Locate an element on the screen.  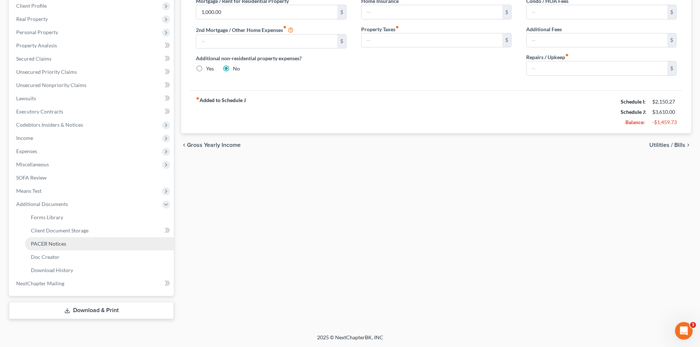
a: Executory Contracts is located at coordinates (92, 112).